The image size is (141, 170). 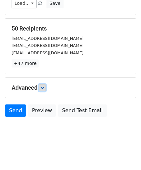 I want to click on div: Chat Widget, so click(x=125, y=155).